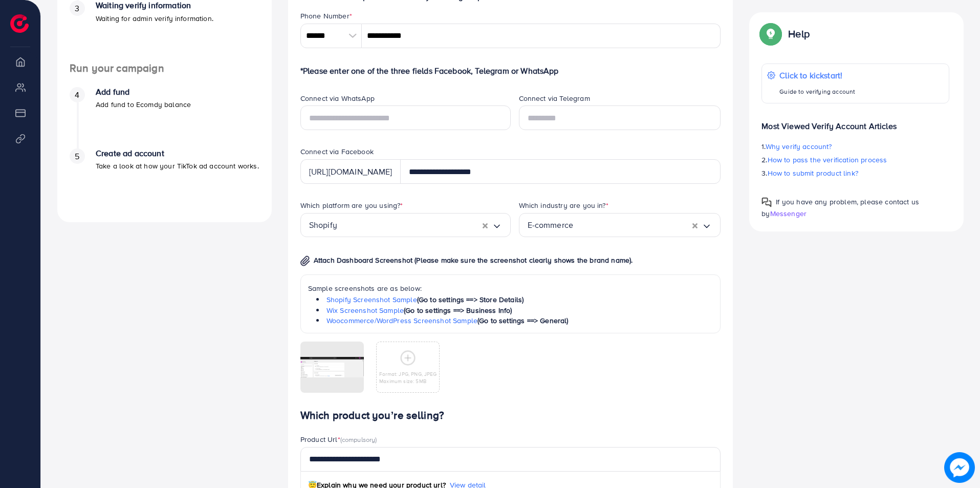 The image size is (980, 488). I want to click on span: If you have any problem, please contact us by, so click(840, 207).